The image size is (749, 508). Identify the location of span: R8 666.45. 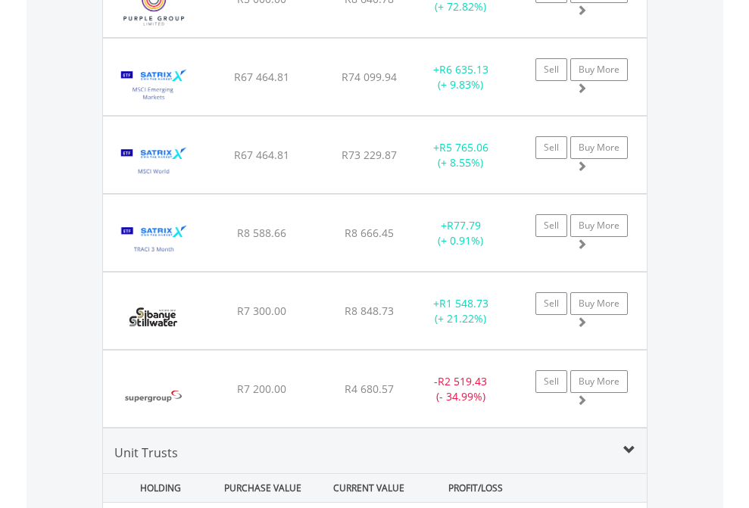
(369, 233).